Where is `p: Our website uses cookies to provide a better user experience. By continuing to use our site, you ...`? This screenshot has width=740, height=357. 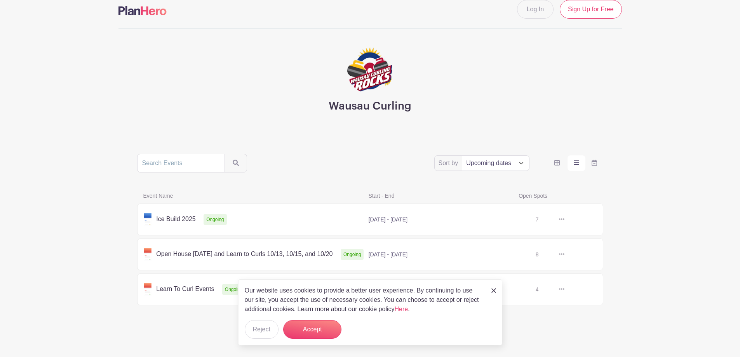
p: Our website uses cookies to provide a better user experience. By continuing to use our site, you ... is located at coordinates (364, 300).